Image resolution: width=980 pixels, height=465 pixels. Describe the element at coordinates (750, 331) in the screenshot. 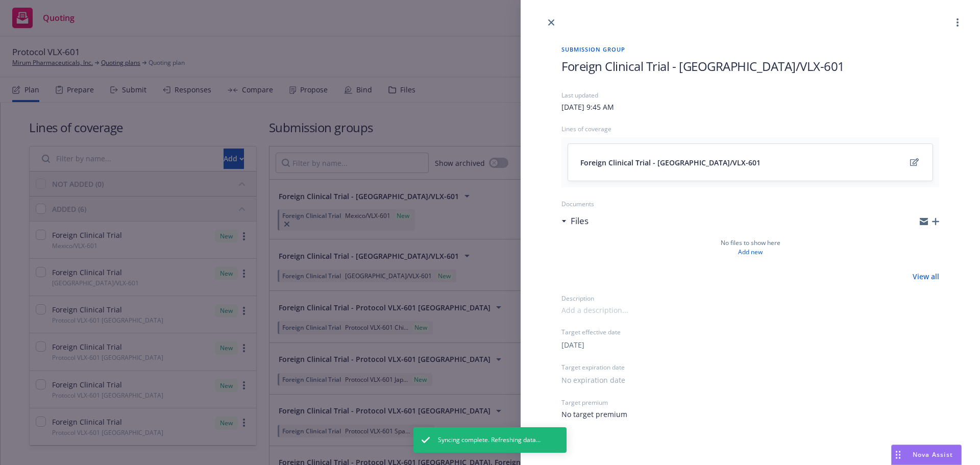

I see `div: Target effective date` at that location.